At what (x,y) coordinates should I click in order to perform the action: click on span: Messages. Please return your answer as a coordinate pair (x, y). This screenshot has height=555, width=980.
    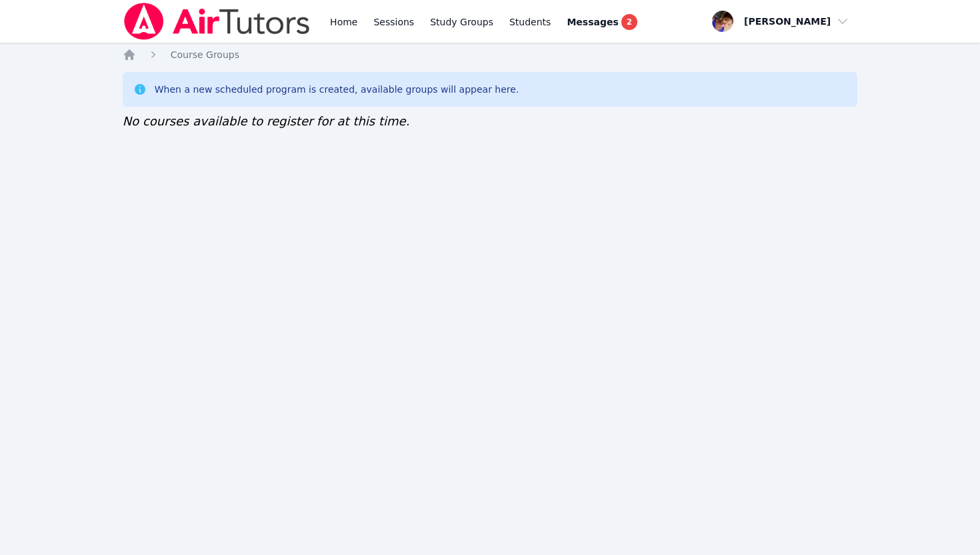
    Looking at the image, I should click on (592, 22).